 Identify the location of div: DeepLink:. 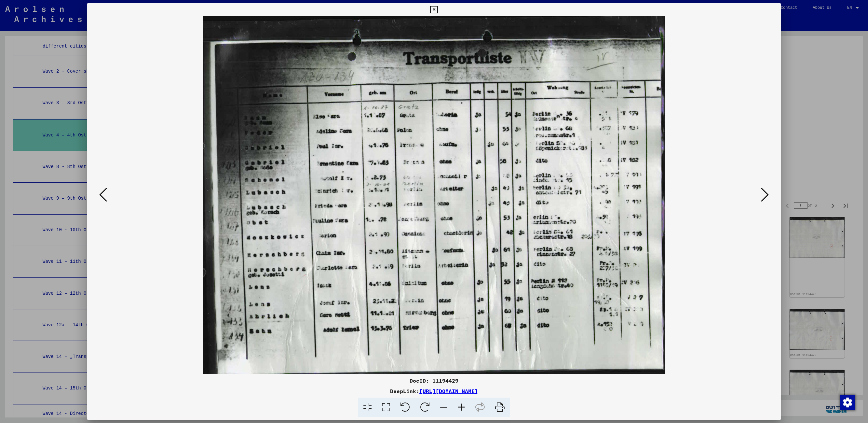
(434, 391).